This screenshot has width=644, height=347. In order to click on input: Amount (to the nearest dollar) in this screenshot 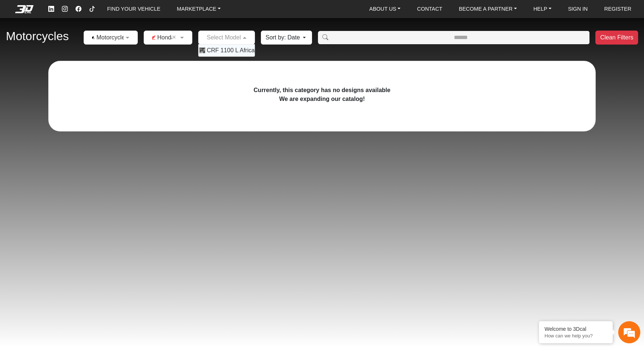, I will do `click(461, 38)`.